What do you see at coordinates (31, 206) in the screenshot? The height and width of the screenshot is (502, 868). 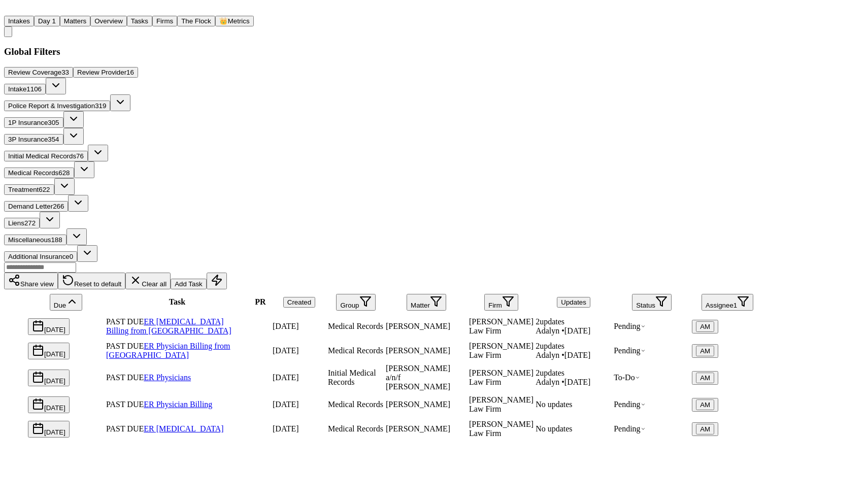 I see `span: Demand Letter` at bounding box center [31, 206].